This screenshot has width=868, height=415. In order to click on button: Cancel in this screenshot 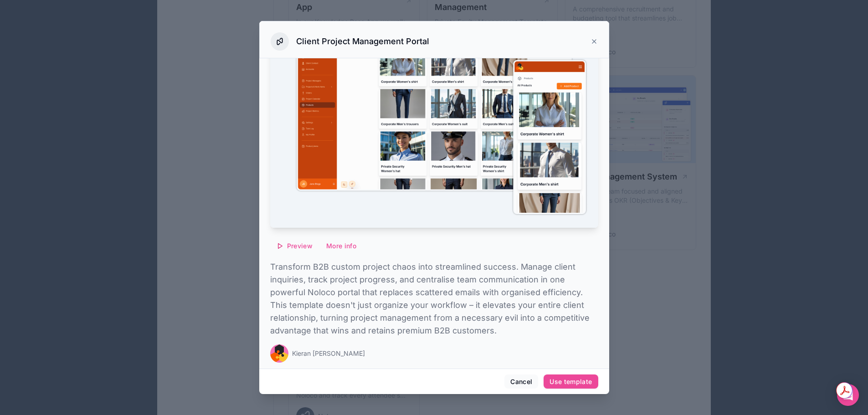, I will do `click(522, 382)`.